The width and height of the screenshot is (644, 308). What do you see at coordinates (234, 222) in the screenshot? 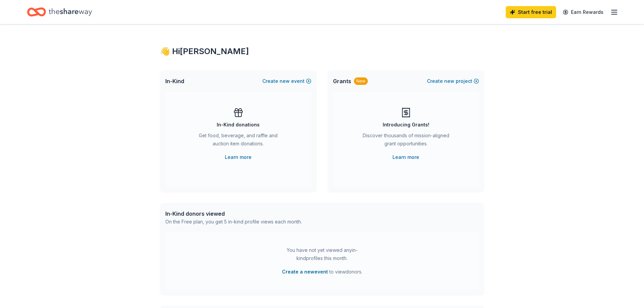
I see `div: On the Free plan, you get 5 in-kind profile views each month.` at bounding box center [234, 222].